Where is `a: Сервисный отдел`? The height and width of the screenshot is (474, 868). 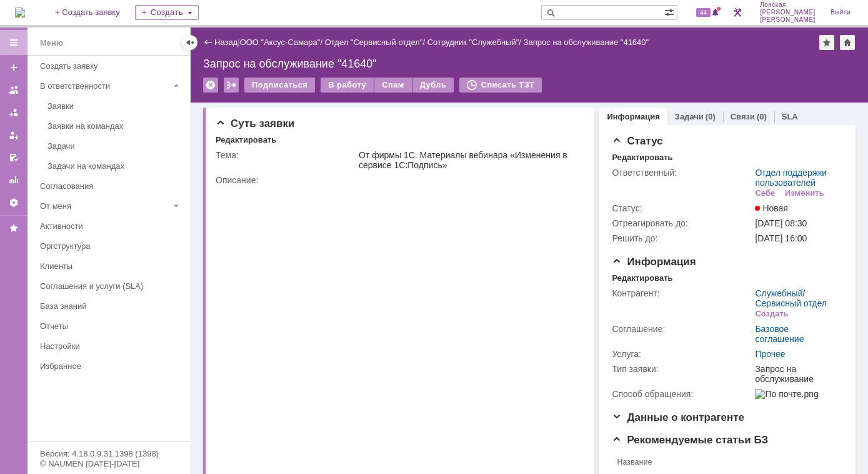 a: Сервисный отдел is located at coordinates (791, 304).